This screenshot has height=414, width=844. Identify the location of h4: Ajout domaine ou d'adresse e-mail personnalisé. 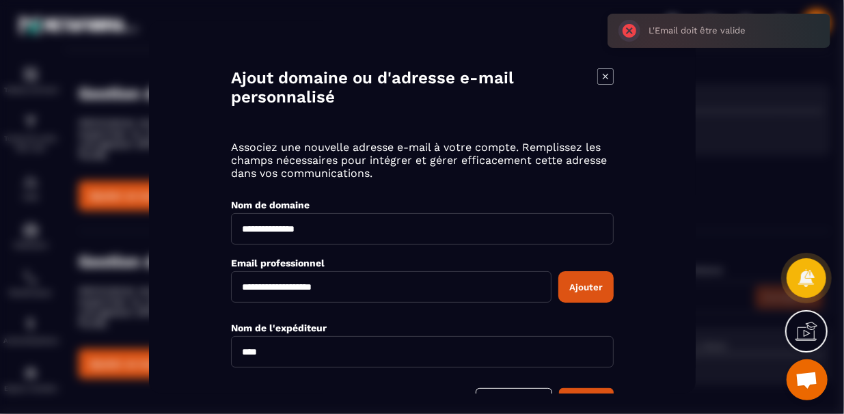
(414, 87).